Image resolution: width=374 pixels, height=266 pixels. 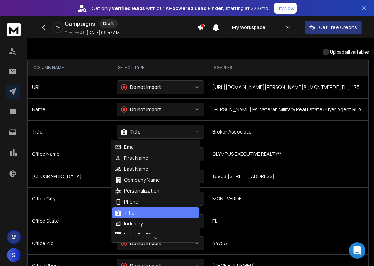 I want to click on p: My Workspace, so click(x=250, y=27).